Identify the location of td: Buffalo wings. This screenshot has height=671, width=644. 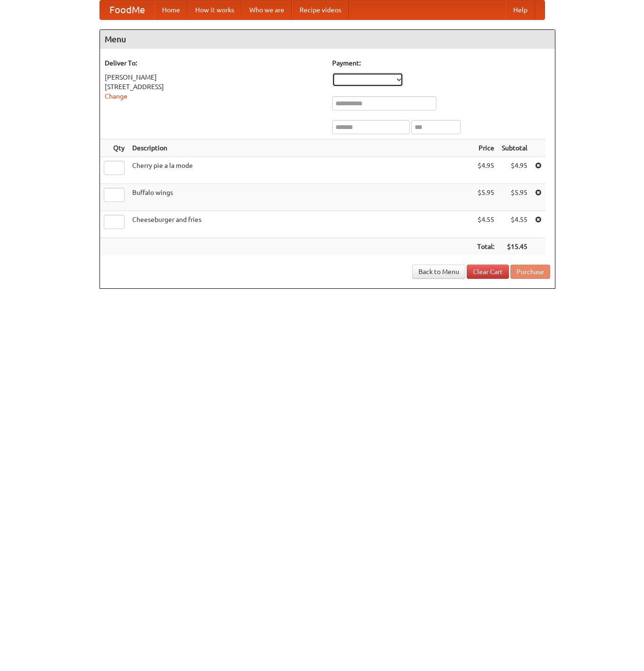
(301, 197).